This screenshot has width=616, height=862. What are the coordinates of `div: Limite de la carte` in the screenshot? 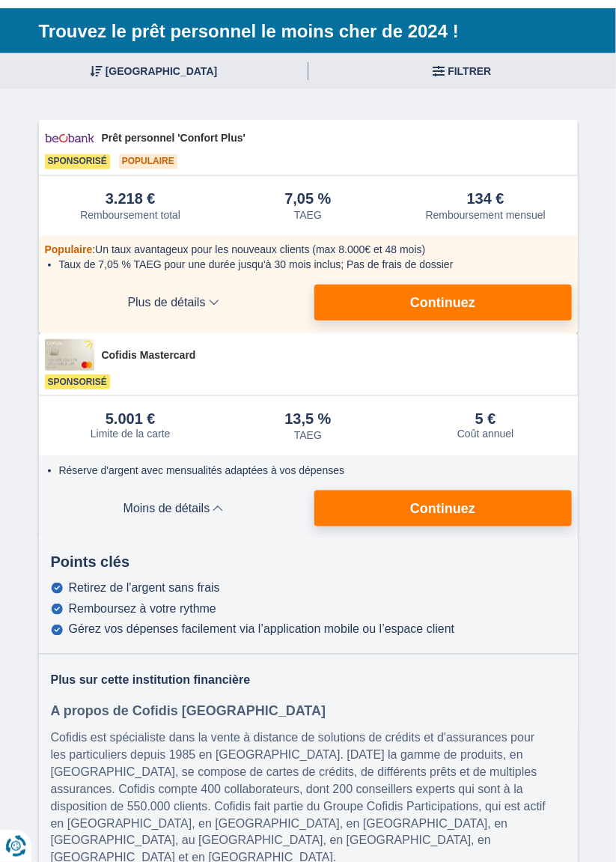 It's located at (131, 434).